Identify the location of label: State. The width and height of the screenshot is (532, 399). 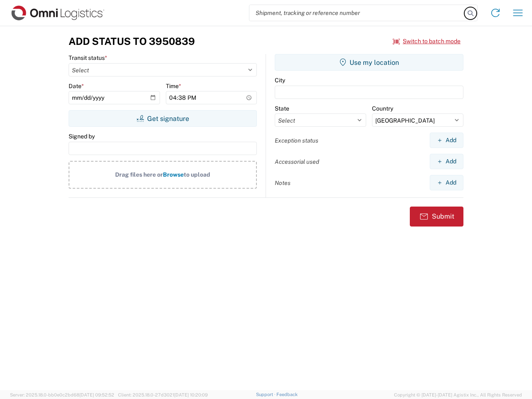
(282, 109).